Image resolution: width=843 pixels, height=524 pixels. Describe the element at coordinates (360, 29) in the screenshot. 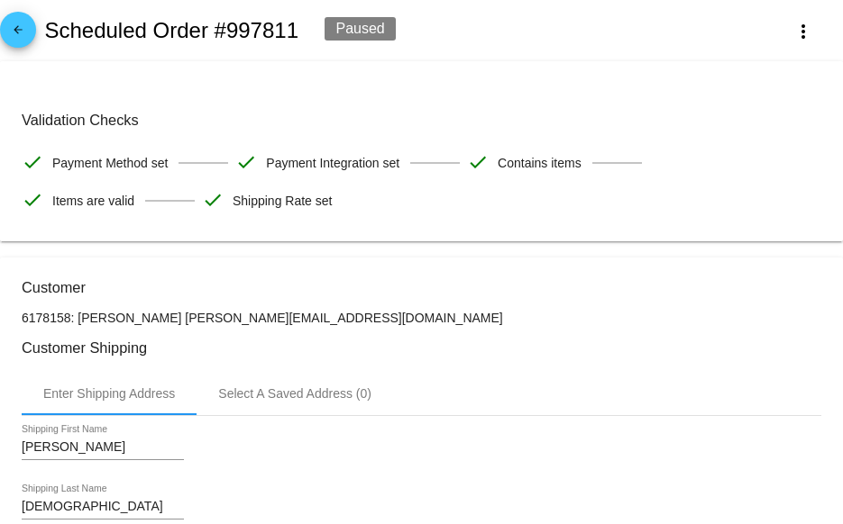

I see `div: Paused` at that location.